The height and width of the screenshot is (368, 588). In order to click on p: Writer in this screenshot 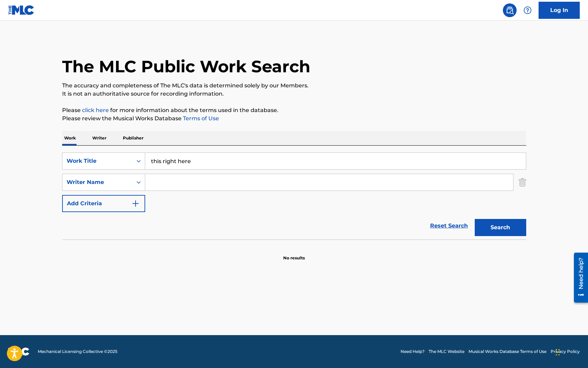, I will do `click(99, 138)`.